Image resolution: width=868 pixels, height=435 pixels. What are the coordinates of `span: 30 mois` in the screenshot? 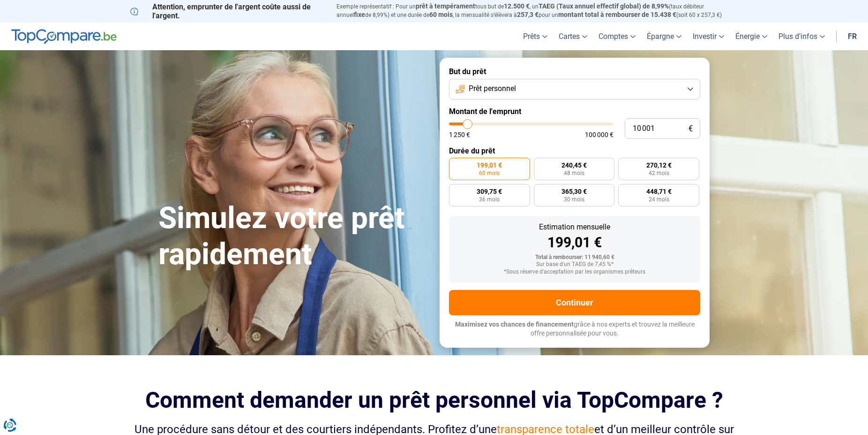 It's located at (574, 200).